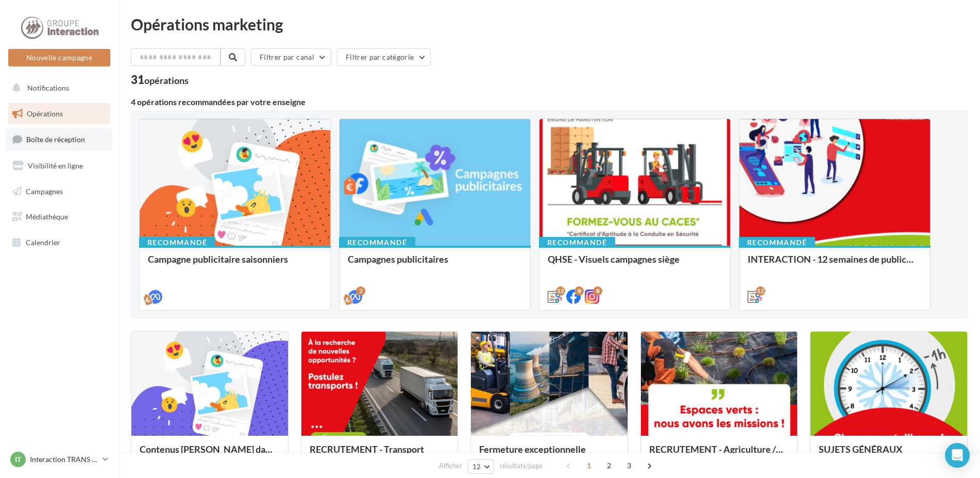 This screenshot has width=980, height=478. What do you see at coordinates (889, 454) in the screenshot?
I see `div: SUJETS GÉNÉRAUX` at bounding box center [889, 454].